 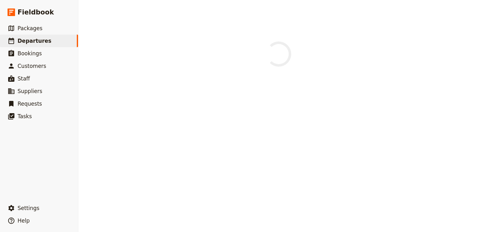 I want to click on span: Bookings, so click(x=29, y=53).